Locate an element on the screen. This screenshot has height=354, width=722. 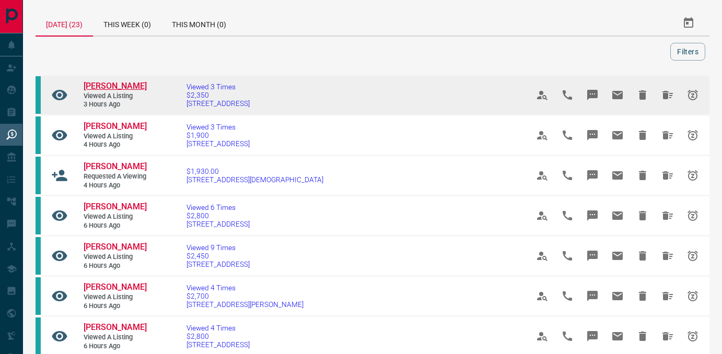
div: This Week (0) is located at coordinates (127, 23).